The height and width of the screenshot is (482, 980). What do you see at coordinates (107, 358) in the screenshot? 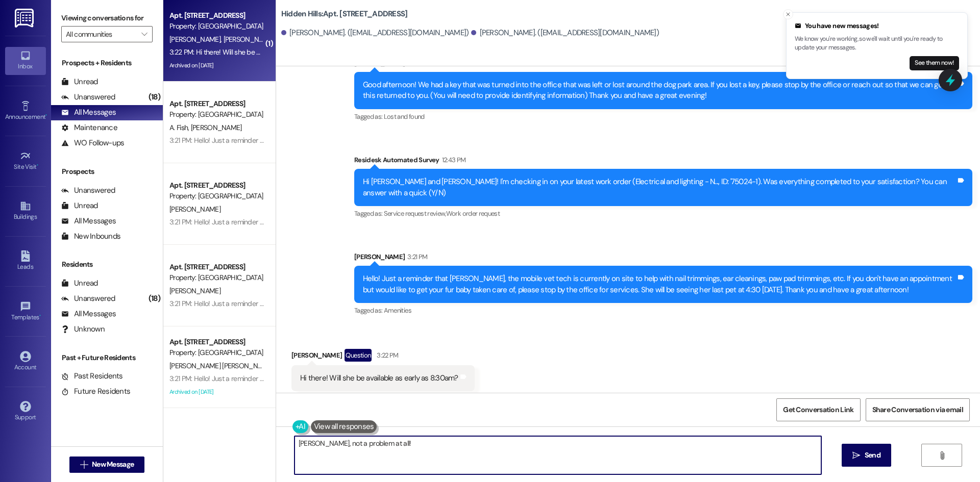
I see `div: Past + Future Residents` at bounding box center [107, 358].